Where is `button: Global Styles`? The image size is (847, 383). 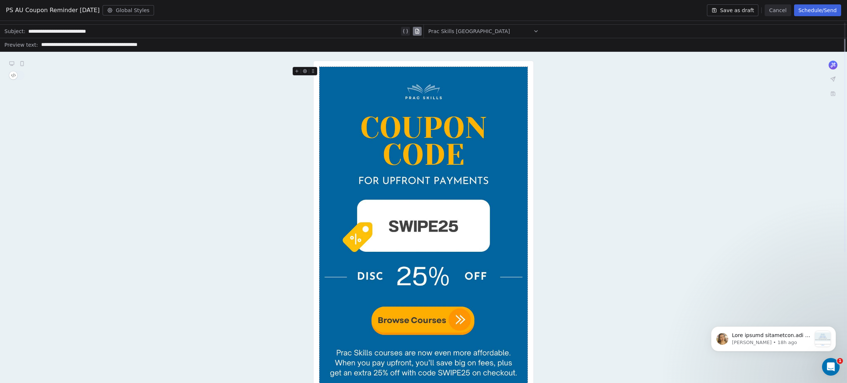
button: Global Styles is located at coordinates (128, 10).